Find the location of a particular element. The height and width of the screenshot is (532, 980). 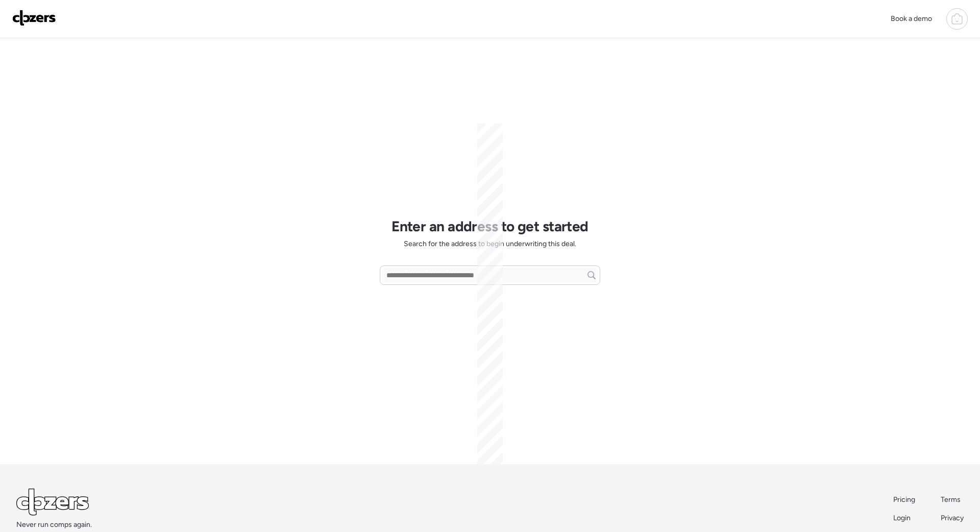

a: Terms is located at coordinates (952, 500).